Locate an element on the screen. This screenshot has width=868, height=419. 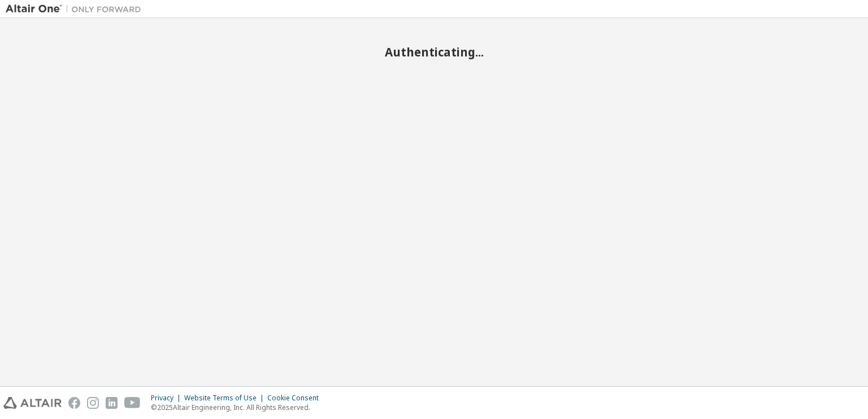
img: instagram.svg is located at coordinates (93, 403).